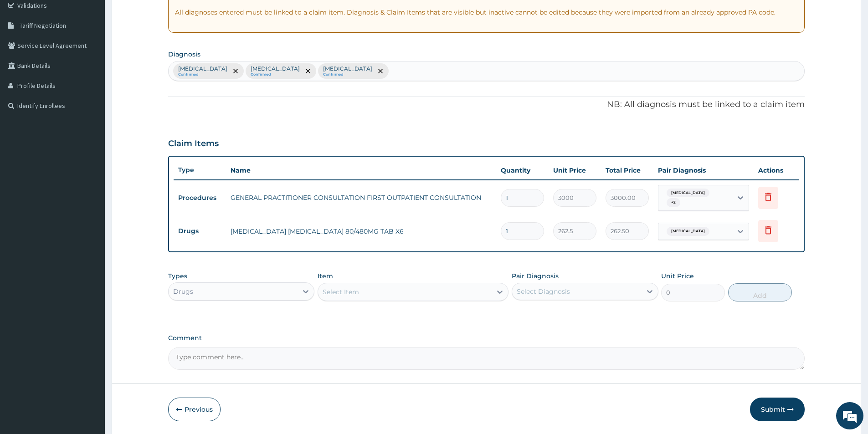 The image size is (868, 434). Describe the element at coordinates (89, 264) in the screenshot. I see `textarea: Type your message and hit 'Enter'` at that location.